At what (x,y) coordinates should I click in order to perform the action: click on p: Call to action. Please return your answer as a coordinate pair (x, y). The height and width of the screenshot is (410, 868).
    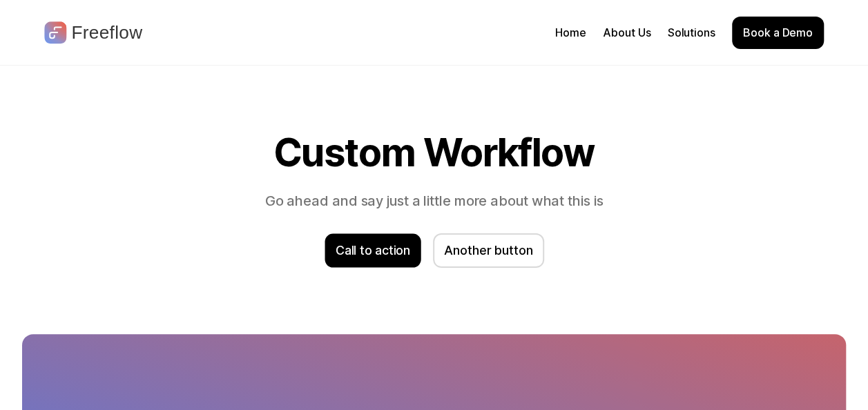
    Looking at the image, I should click on (373, 251).